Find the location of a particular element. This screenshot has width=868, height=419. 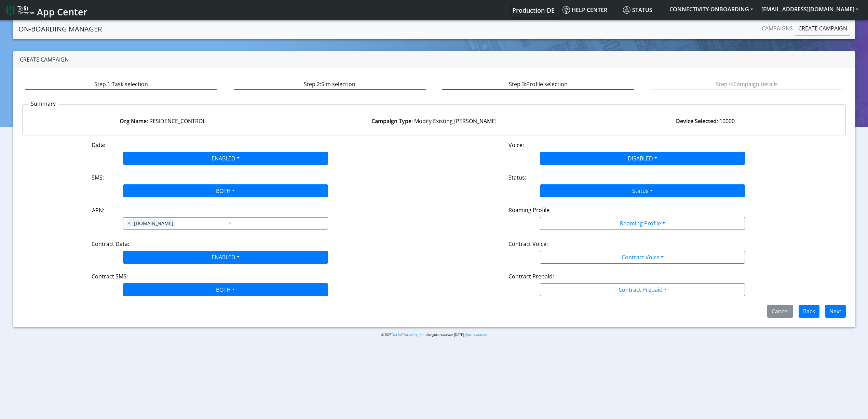

img: logo-telit-cinterion-gw-new.png is located at coordinates (20, 10).